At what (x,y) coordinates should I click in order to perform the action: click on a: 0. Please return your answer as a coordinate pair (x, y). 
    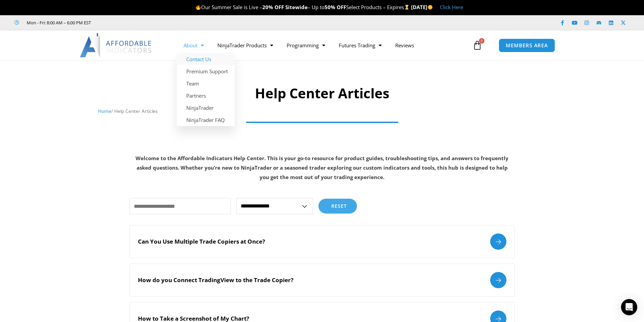
    Looking at the image, I should click on (477, 45).